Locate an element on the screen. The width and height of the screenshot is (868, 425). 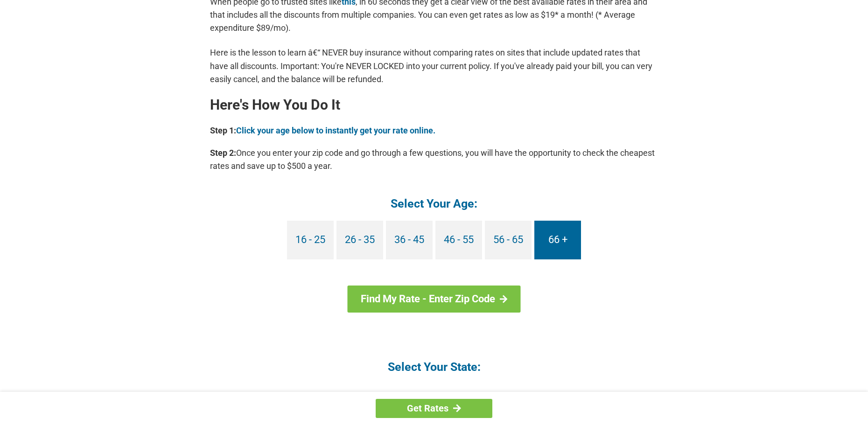
a: Click your age below to instantly get your rate online. is located at coordinates (336, 131).